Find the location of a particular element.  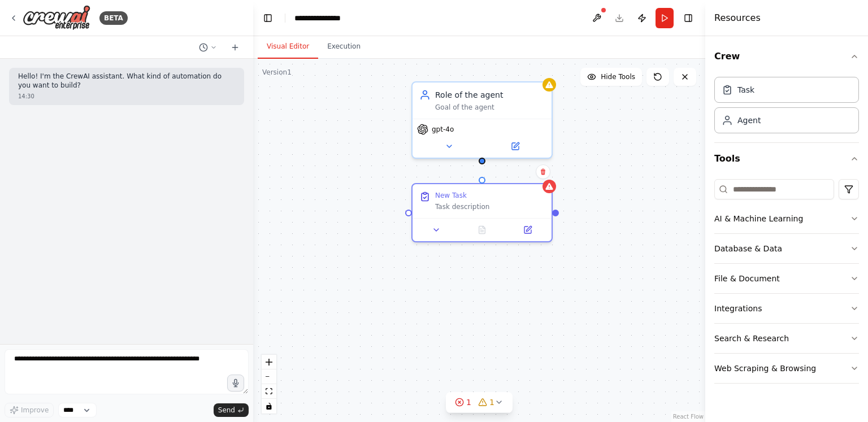

div: Role of the agent is located at coordinates (490, 95).